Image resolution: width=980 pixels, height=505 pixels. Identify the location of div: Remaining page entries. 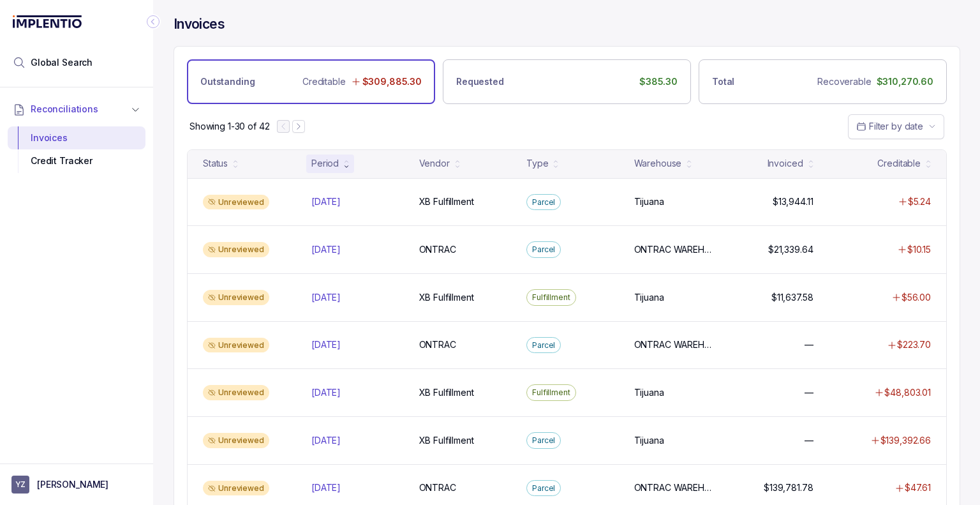
(229, 126).